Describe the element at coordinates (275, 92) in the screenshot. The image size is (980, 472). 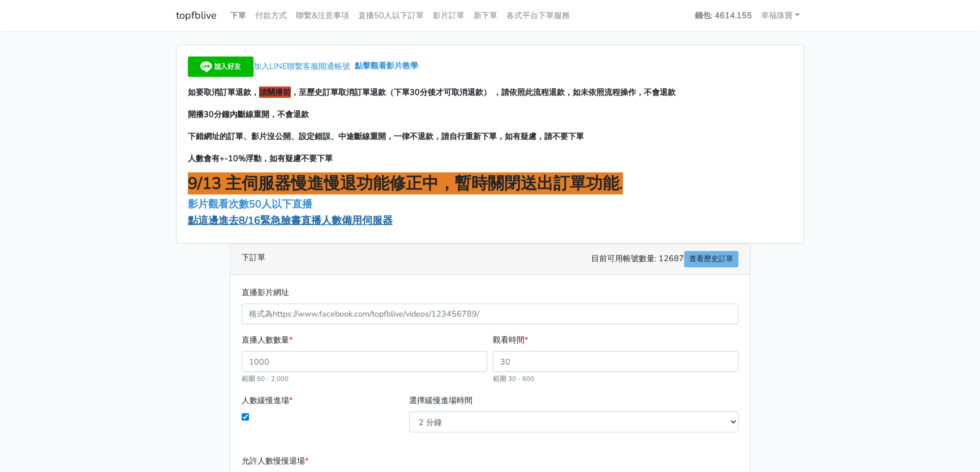
I see `span: 請關播前` at that location.